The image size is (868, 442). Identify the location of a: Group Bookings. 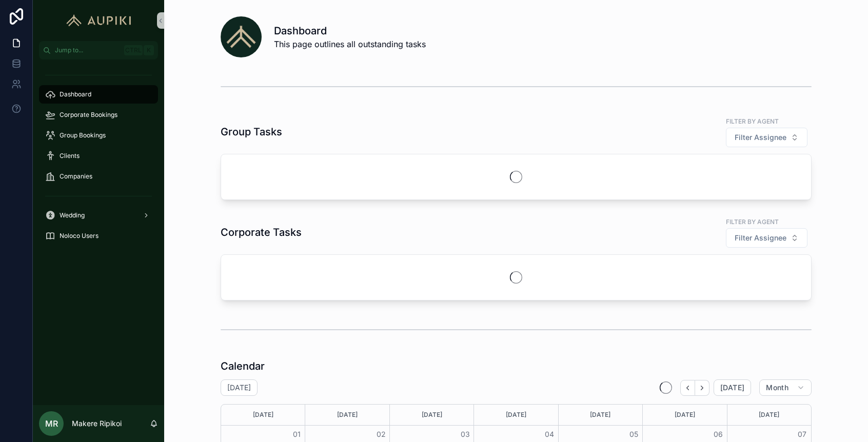
(99, 136).